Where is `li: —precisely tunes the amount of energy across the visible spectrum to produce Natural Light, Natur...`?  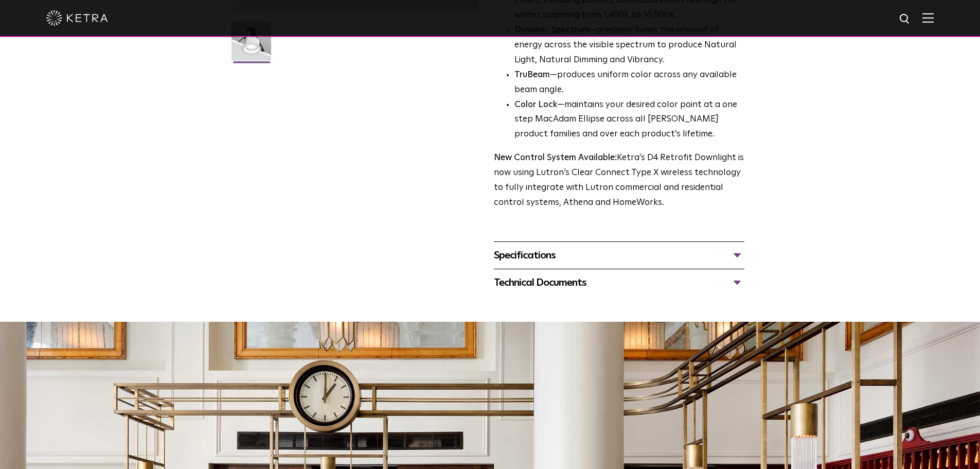 li: —precisely tunes the amount of energy across the visible spectrum to produce Natural Light, Natur... is located at coordinates (630, 45).